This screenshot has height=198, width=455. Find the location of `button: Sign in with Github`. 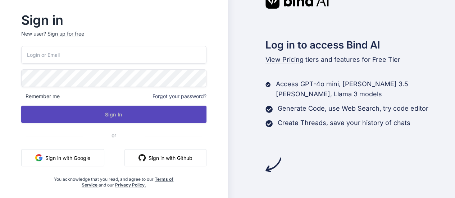

button: Sign in with Github is located at coordinates (166, 158).